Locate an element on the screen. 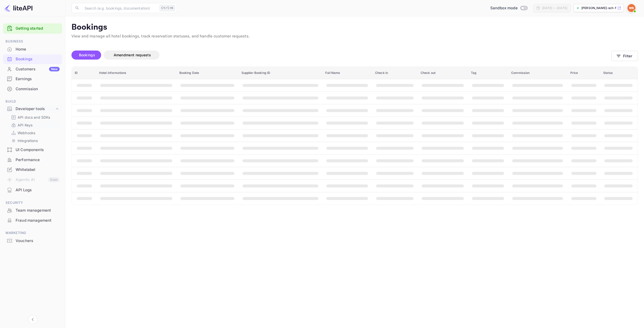  a: Getting started is located at coordinates (37, 29).